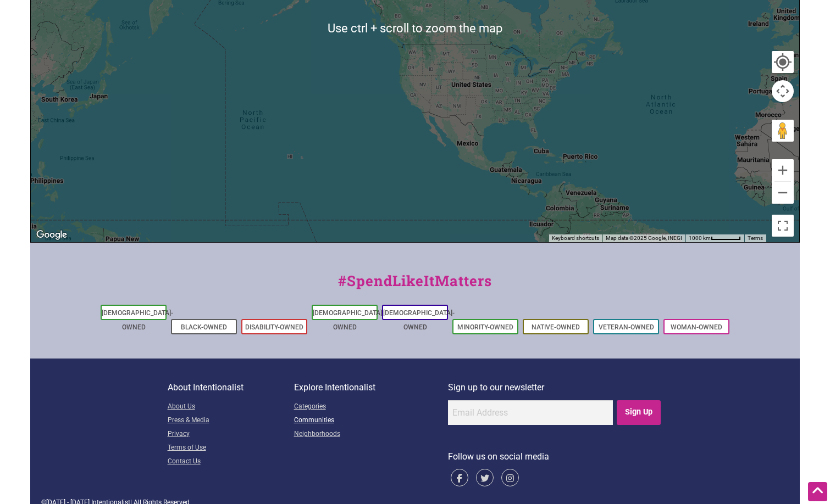  Describe the element at coordinates (714, 238) in the screenshot. I see `button: Map Scale: 1000 km per 51 pixels` at that location.